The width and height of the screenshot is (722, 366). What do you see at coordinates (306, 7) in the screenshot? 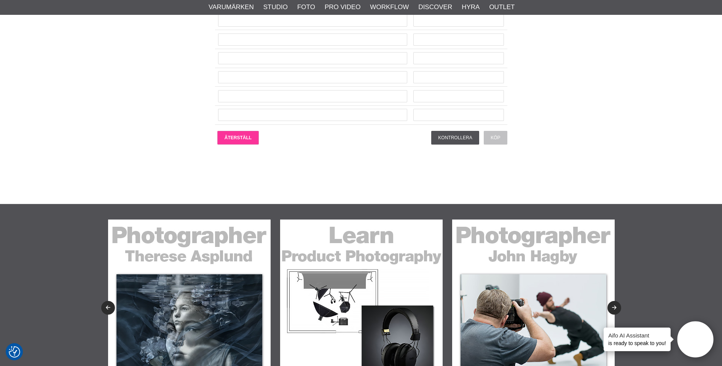
I see `a: Foto` at bounding box center [306, 7].